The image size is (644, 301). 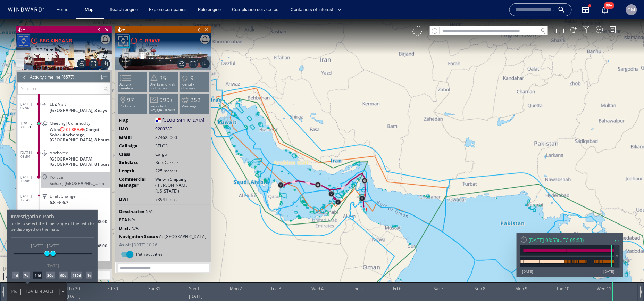 What do you see at coordinates (605, 10) in the screenshot?
I see `button: 99+` at bounding box center [605, 10].